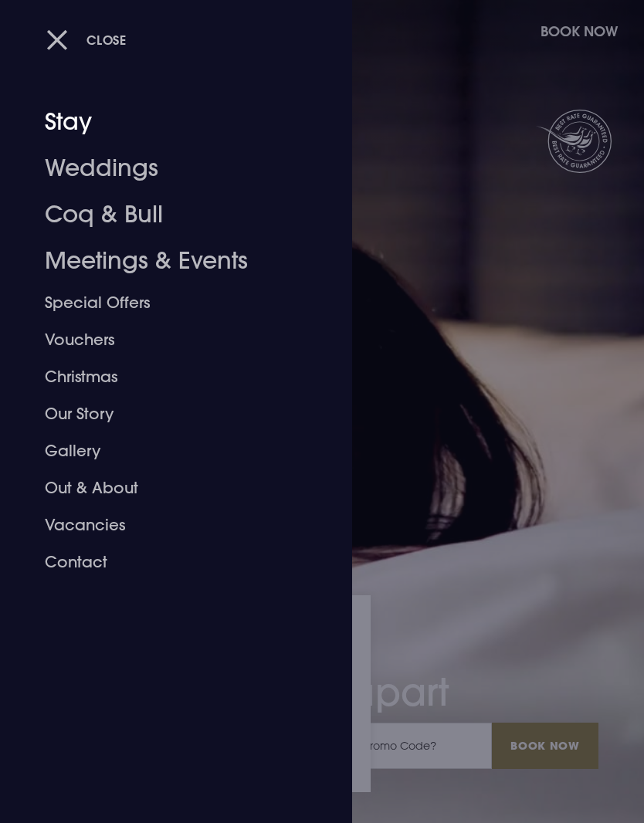  What do you see at coordinates (167, 303) in the screenshot?
I see `a: Special Offers` at bounding box center [167, 303].